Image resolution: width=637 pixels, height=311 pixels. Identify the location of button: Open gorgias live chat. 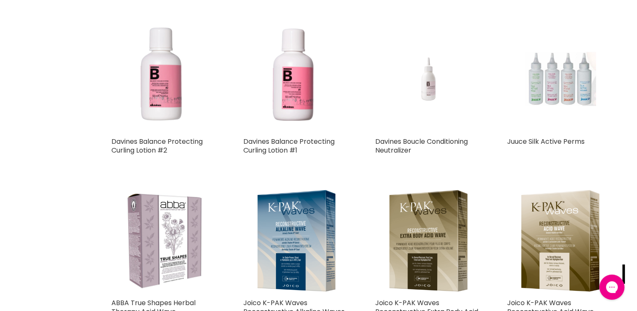
(17, 15).